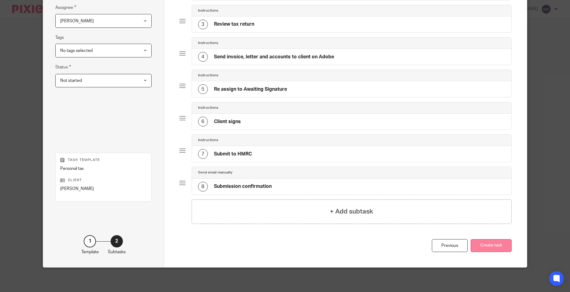  What do you see at coordinates (103, 160) in the screenshot?
I see `p: Task template` at bounding box center [103, 160].